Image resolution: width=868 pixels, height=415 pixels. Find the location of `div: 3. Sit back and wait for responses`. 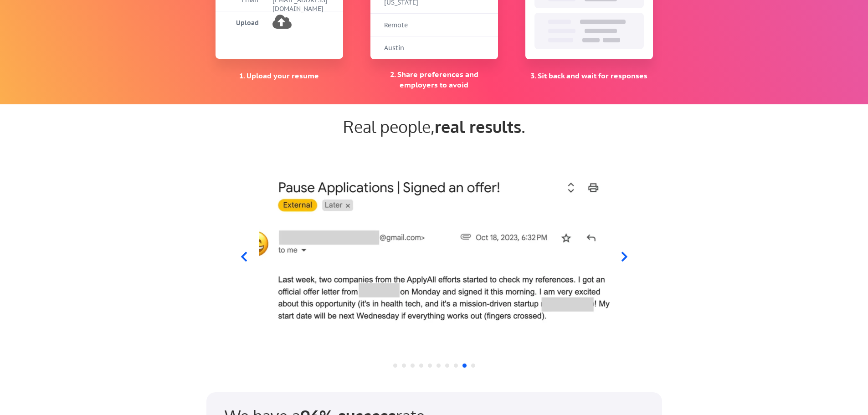

div: 3. Sit back and wait for responses is located at coordinates (589, 76).